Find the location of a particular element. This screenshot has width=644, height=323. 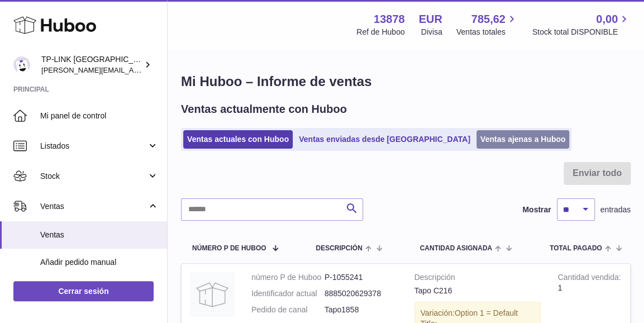

dd: P-1055241 is located at coordinates (361, 278).